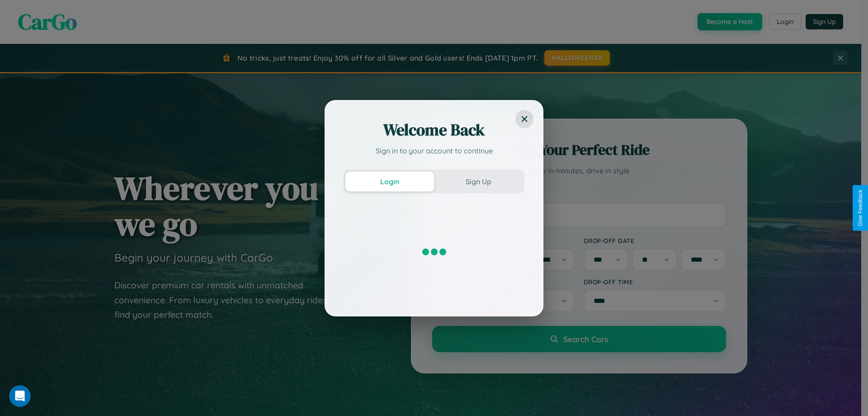  Describe the element at coordinates (434, 151) in the screenshot. I see `p: Sign in to your account to continue` at that location.